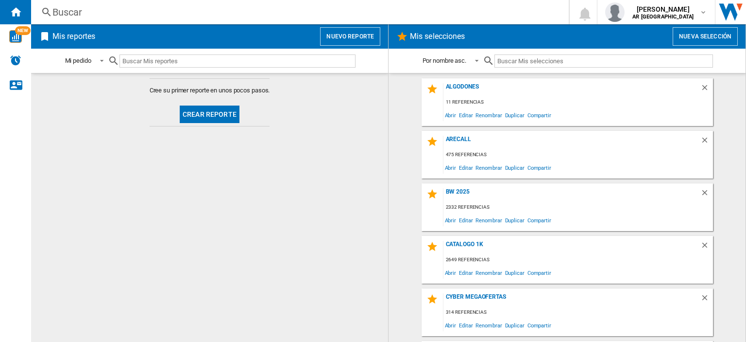  Describe the element at coordinates (209, 114) in the screenshot. I see `button: Crear reporte` at that location.